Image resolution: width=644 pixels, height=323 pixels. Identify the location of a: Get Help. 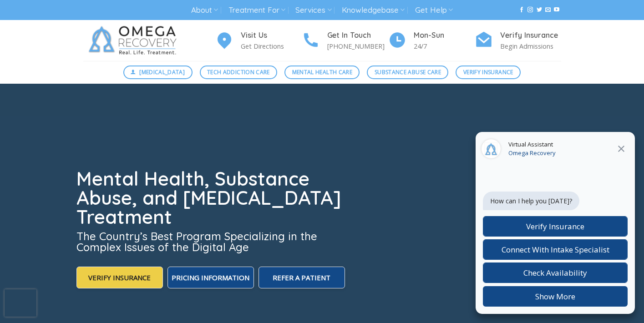
(434, 10).